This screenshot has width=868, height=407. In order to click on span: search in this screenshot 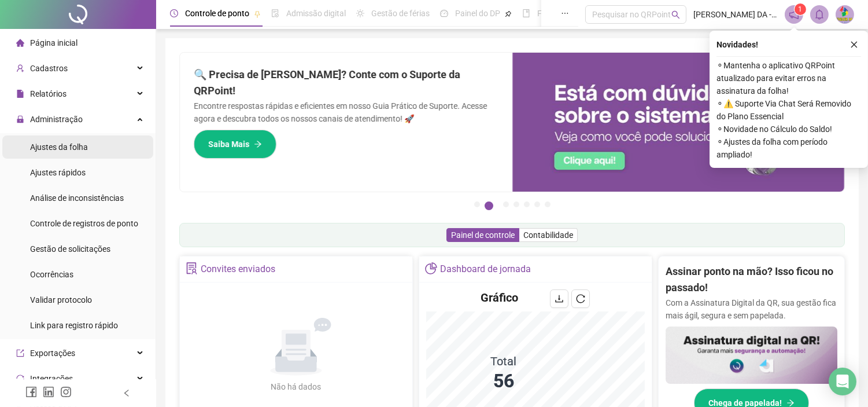, I will do `click(676, 15)`.